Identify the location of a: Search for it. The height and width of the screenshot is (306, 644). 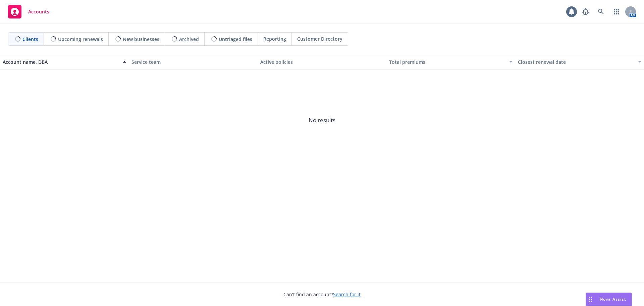
(347, 294).